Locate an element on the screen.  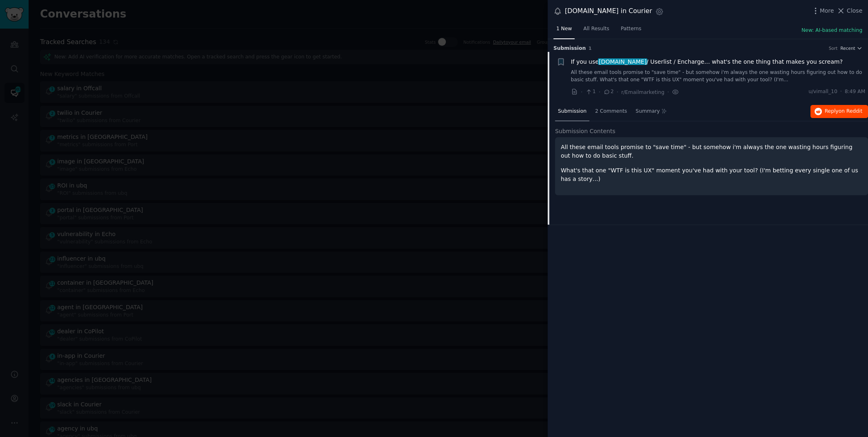
span: Submission Contents is located at coordinates (585, 131).